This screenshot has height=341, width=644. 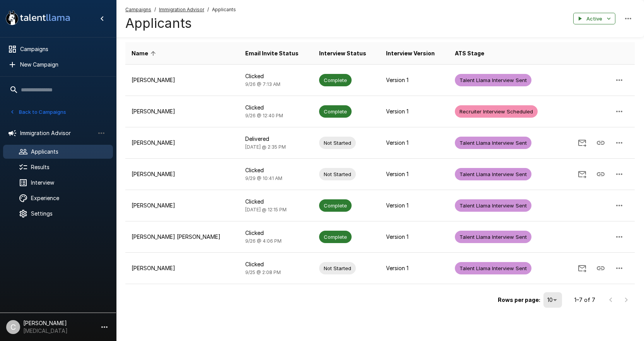 I want to click on span: 9/26 @ 4:06 PM, so click(x=263, y=240).